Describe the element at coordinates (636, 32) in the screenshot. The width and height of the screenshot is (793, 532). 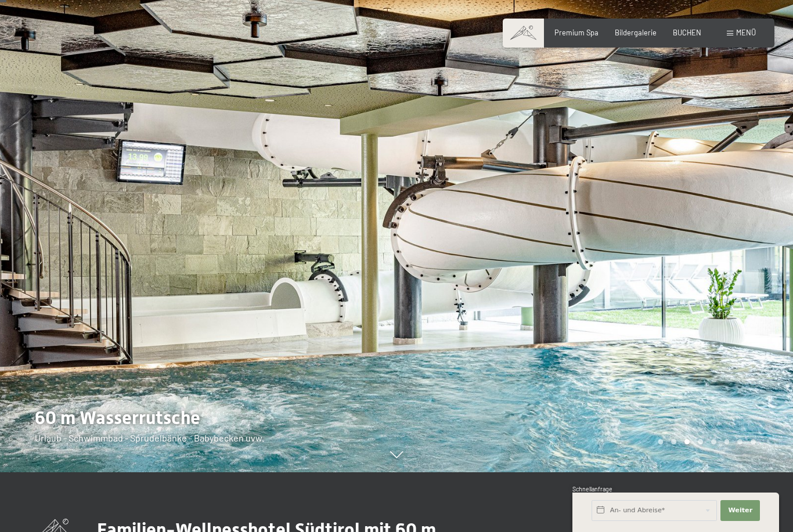
I see `a: Bildergalerie` at that location.